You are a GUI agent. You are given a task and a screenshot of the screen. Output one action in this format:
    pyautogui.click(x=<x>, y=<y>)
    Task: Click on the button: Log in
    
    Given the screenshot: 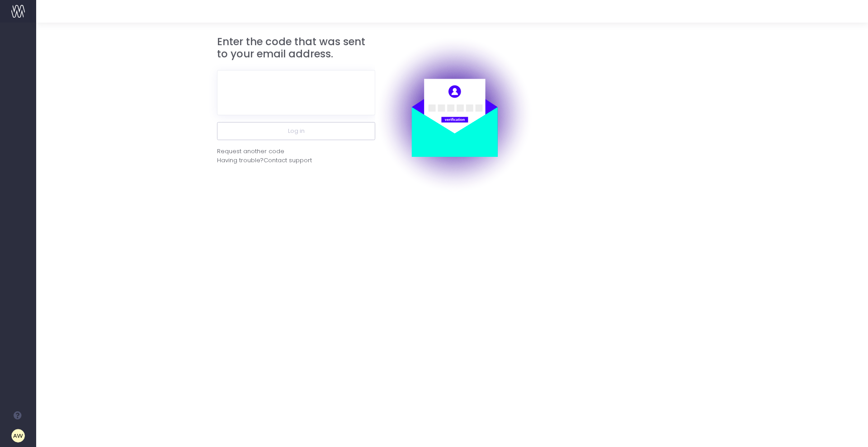 What is the action you would take?
    pyautogui.click(x=297, y=131)
    